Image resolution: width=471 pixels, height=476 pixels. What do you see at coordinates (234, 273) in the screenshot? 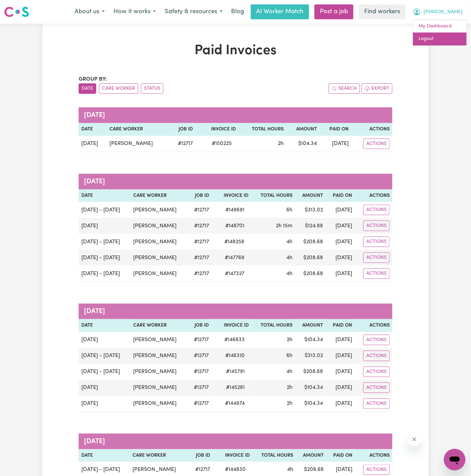
I see `span: # 147327` at bounding box center [234, 273].